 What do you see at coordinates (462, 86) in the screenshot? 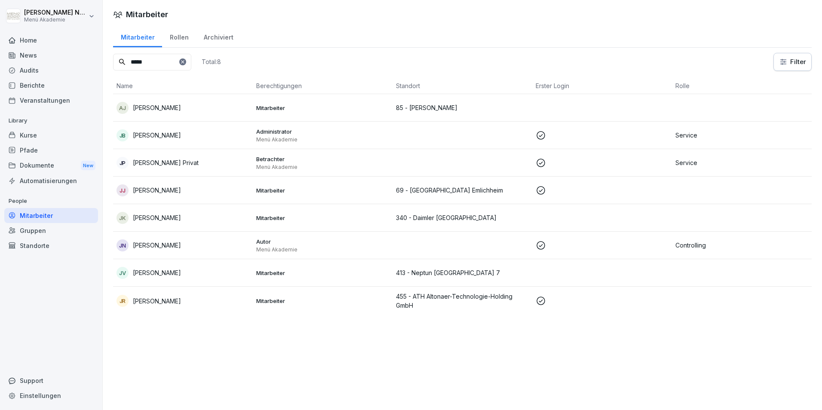
I see `th: Standort` at bounding box center [462, 86].